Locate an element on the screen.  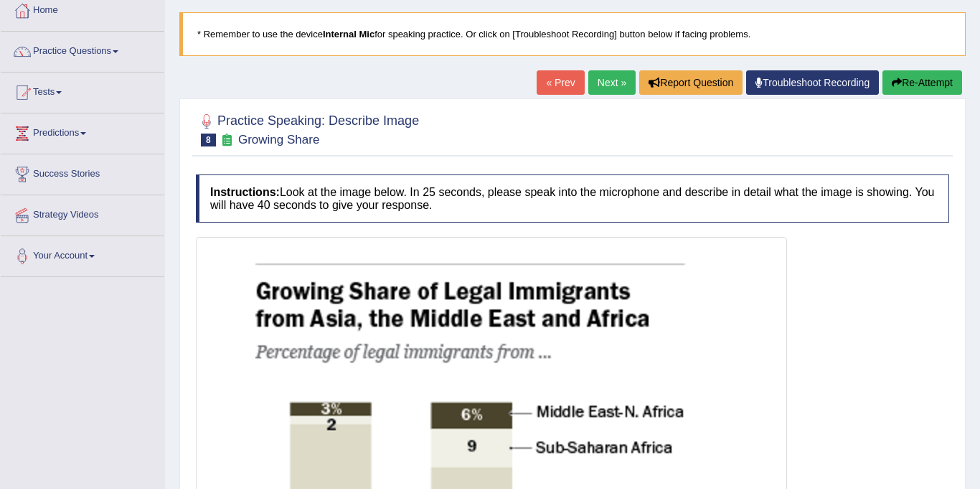
a: Next » is located at coordinates (612, 82).